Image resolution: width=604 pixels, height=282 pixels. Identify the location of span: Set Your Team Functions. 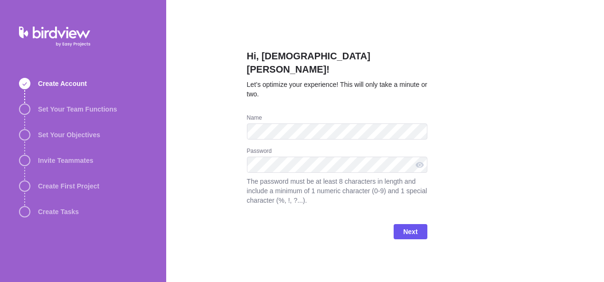
(77, 109).